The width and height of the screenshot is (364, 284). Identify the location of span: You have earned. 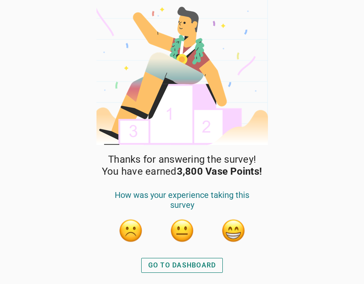
(182, 171).